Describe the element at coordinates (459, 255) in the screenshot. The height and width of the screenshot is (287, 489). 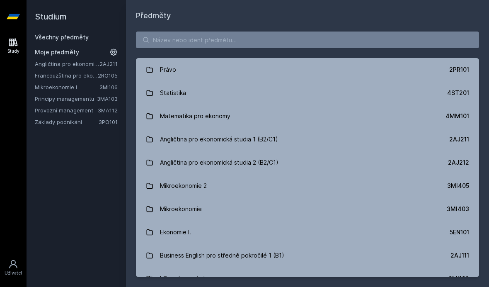
I see `div: 2AJ111` at that location.